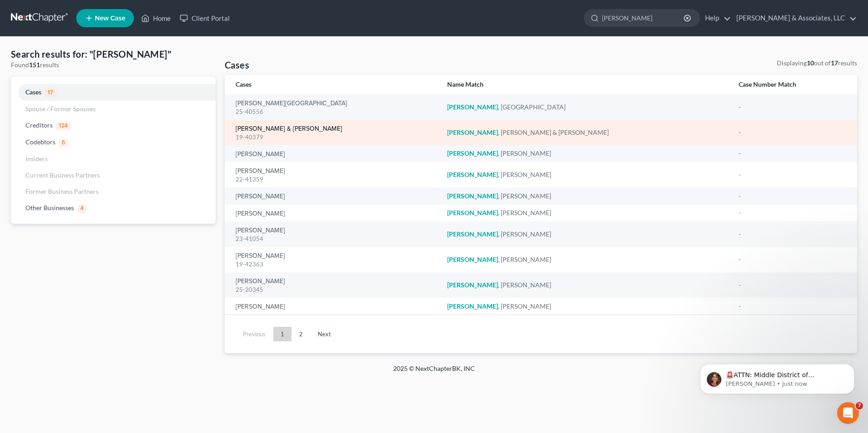  I want to click on th: Name Match, so click(586, 85).